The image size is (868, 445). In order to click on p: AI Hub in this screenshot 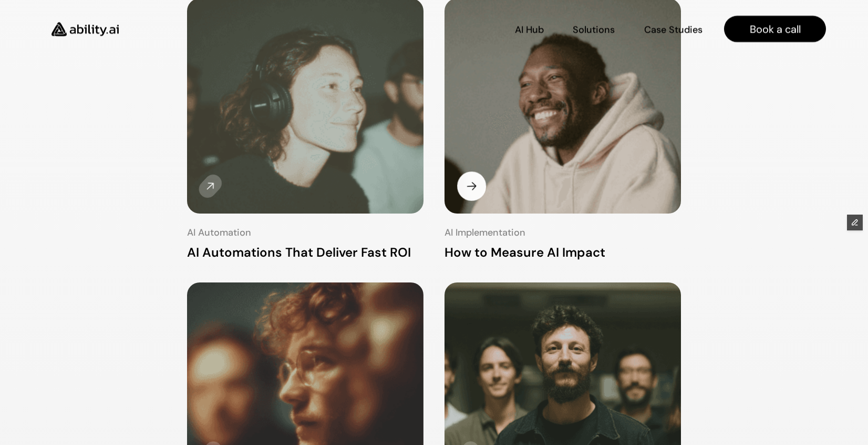, I will do `click(529, 29)`.